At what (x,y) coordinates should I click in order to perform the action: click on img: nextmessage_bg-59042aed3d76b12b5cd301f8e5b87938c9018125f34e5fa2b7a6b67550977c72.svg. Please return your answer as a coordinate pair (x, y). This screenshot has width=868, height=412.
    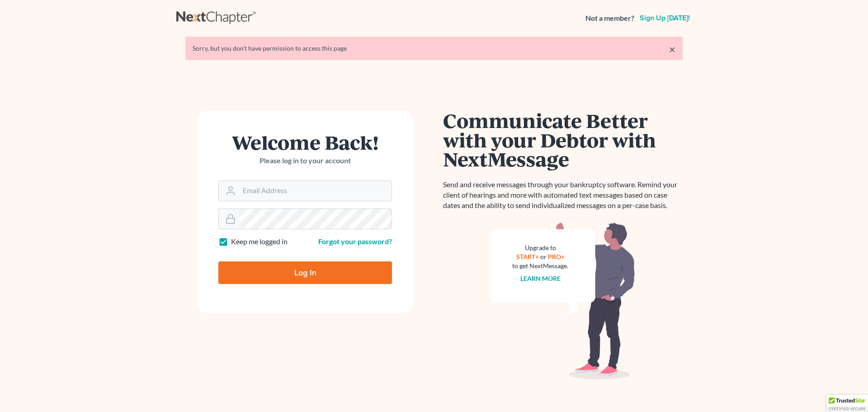
    Looking at the image, I should click on (563, 300).